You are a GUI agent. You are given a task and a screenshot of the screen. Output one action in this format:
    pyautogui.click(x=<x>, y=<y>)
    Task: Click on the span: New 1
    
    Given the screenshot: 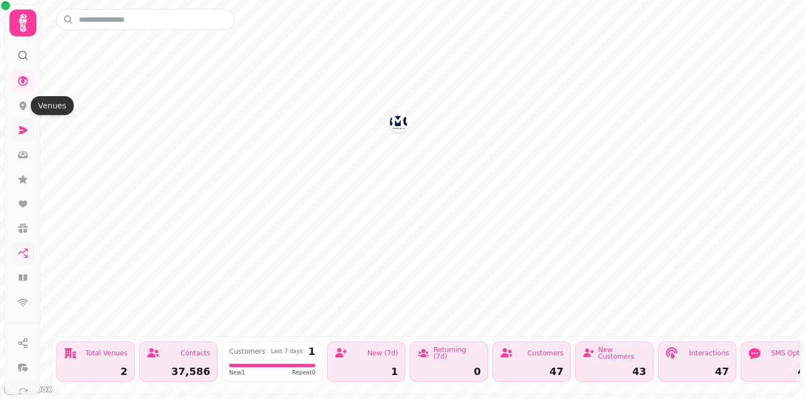 What is the action you would take?
    pyautogui.click(x=237, y=372)
    